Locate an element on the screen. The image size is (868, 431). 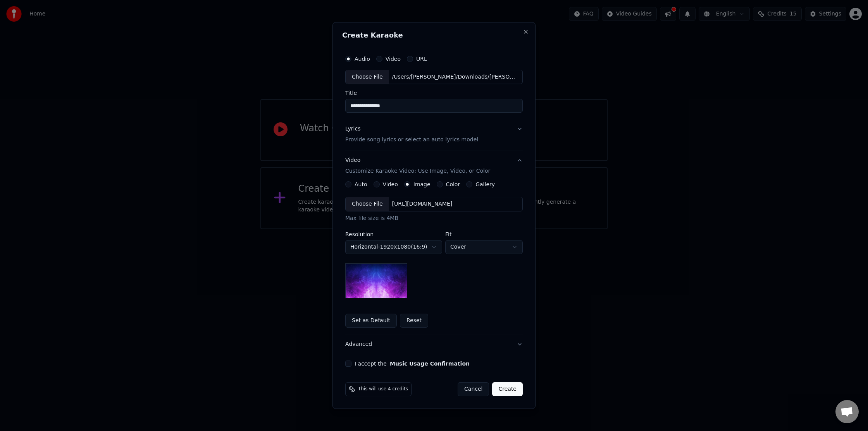
h2: Create Karaoke is located at coordinates (434, 35).